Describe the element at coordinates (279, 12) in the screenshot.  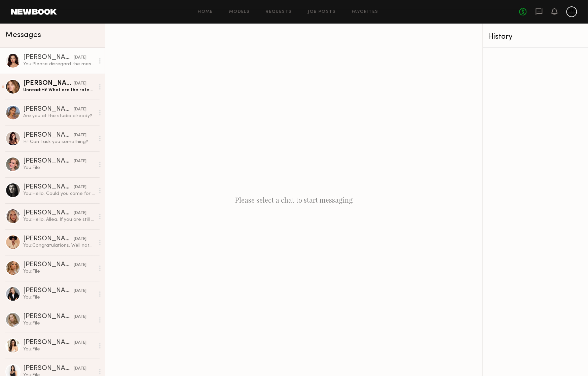
I see `a: Requests` at that location.